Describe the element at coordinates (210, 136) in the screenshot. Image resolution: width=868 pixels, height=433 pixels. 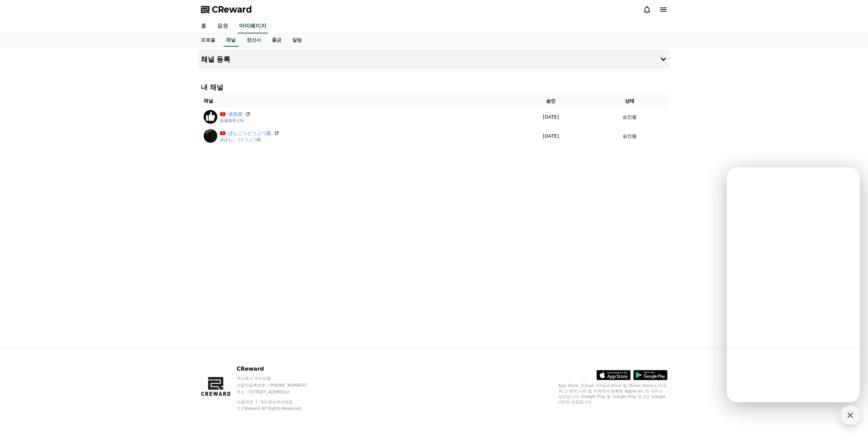
I see `img: ぽんこつどうぶつ園` at that location.